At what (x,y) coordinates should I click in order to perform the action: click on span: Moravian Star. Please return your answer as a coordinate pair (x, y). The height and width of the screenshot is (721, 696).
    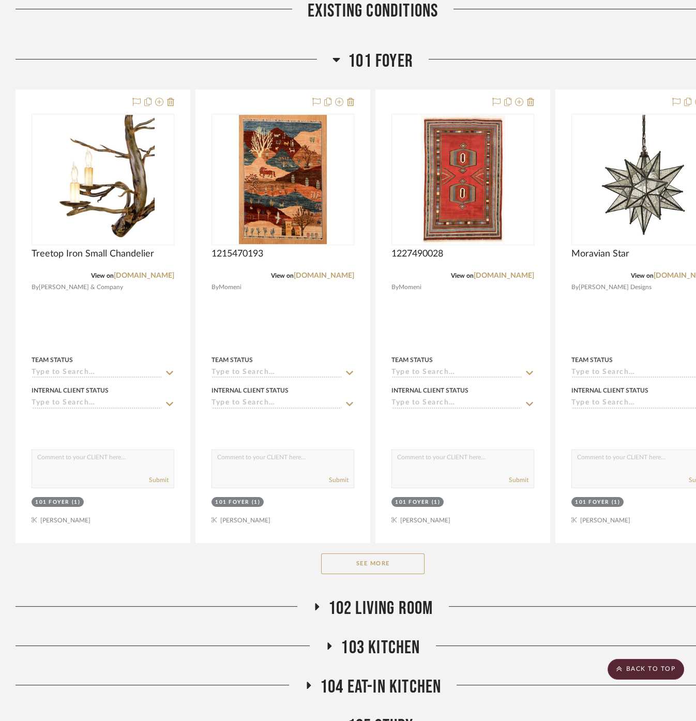
    Looking at the image, I should click on (600, 254).